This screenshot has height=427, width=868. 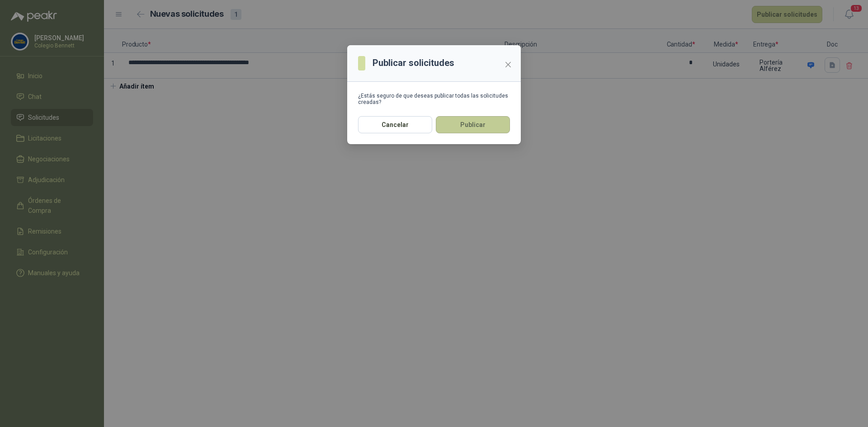 I want to click on button: Cancelar, so click(x=395, y=125).